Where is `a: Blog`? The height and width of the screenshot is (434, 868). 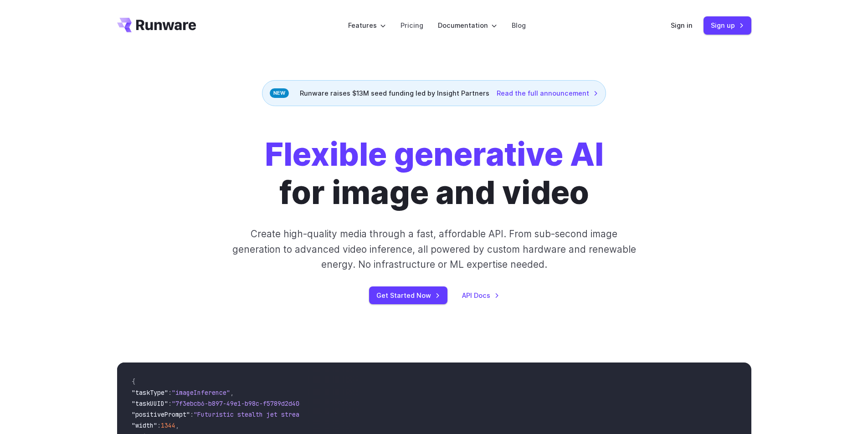 a: Blog is located at coordinates (519, 25).